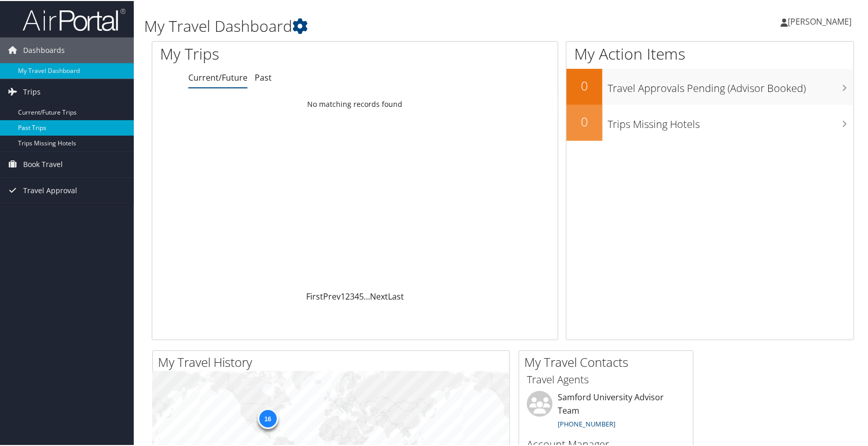 The image size is (868, 446). Describe the element at coordinates (710, 86) in the screenshot. I see `a: 0Travel Approvals Pending (Advisor Booked)` at that location.